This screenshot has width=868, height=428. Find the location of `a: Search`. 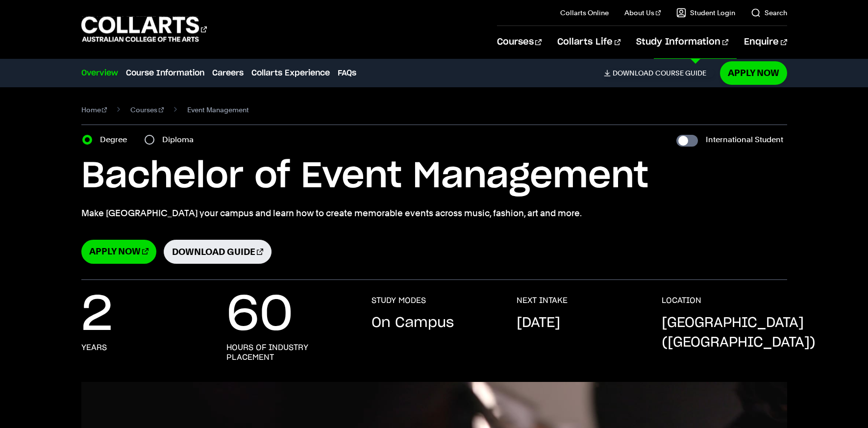

a: Search is located at coordinates (770, 13).